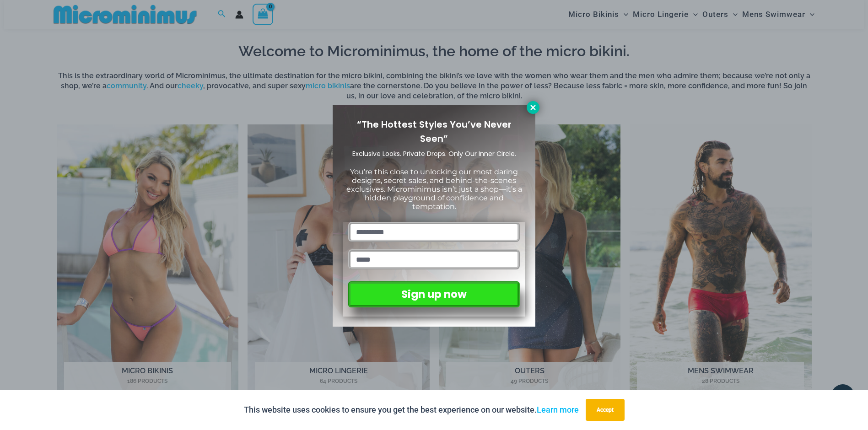  What do you see at coordinates (411, 410) in the screenshot?
I see `p: This website uses cookies to ensure you get the best experience on our website.` at bounding box center [411, 410].